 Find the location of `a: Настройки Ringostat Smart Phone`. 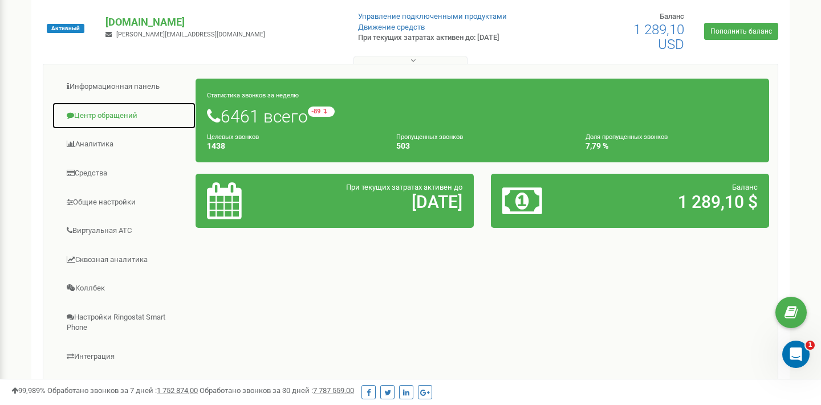

a: Настройки Ringostat Smart Phone is located at coordinates (124, 323).